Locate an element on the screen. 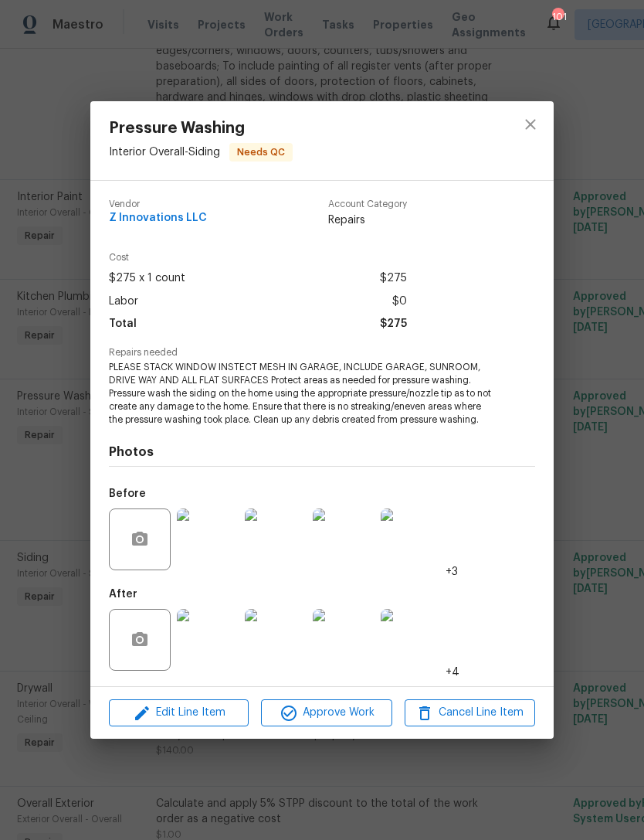 Image resolution: width=644 pixels, height=840 pixels. span: Cancel Line Item is located at coordinates (470, 712).